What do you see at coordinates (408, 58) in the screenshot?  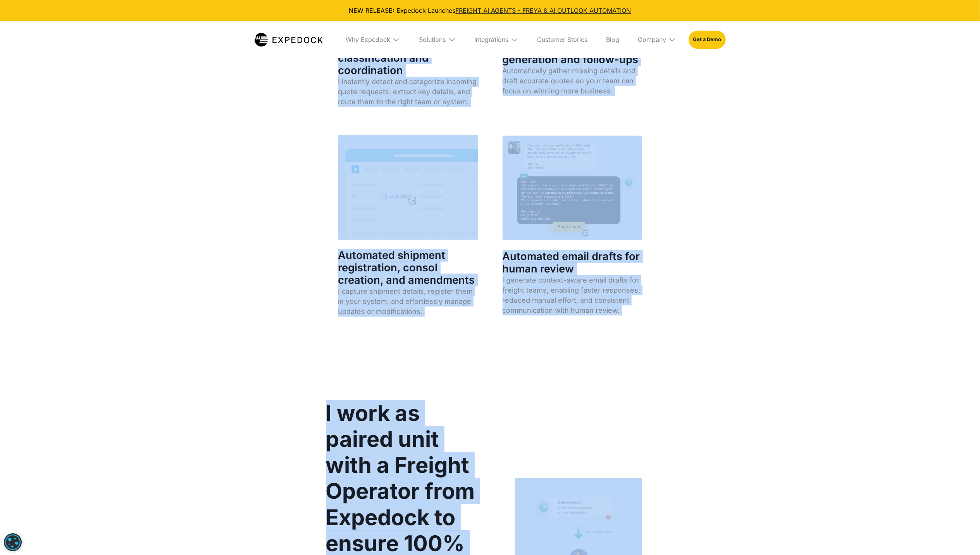 I see `h2: Quotation requests classification and coordination` at bounding box center [408, 58].